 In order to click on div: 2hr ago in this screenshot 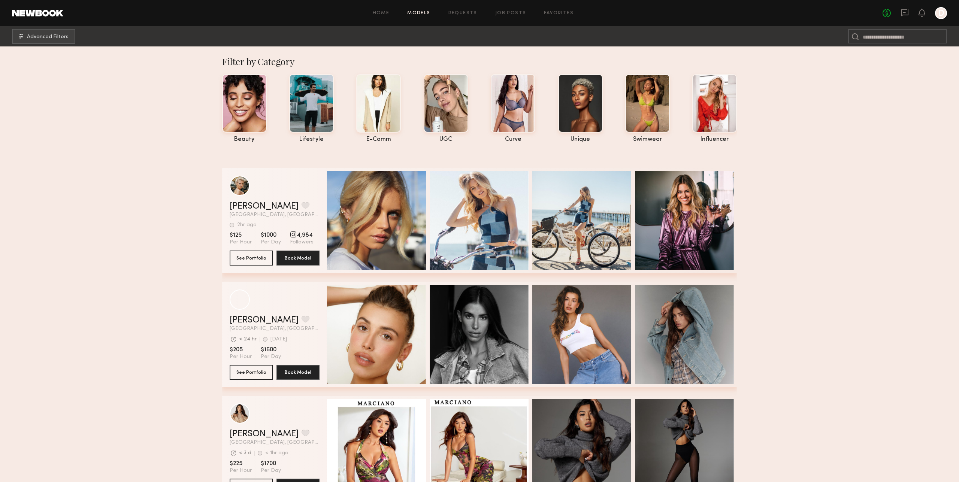, I will do `click(247, 225)`.